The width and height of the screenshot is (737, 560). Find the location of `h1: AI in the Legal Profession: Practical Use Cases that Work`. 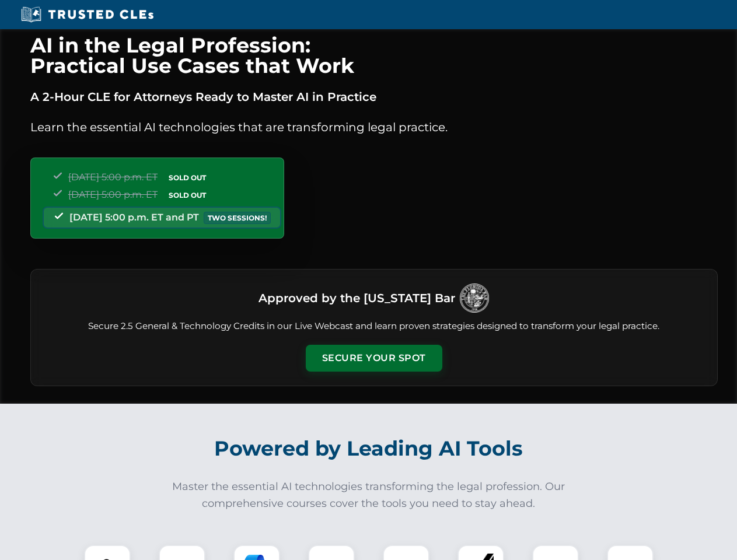

h1: AI in the Legal Profession: Practical Use Cases that Work is located at coordinates (374, 56).